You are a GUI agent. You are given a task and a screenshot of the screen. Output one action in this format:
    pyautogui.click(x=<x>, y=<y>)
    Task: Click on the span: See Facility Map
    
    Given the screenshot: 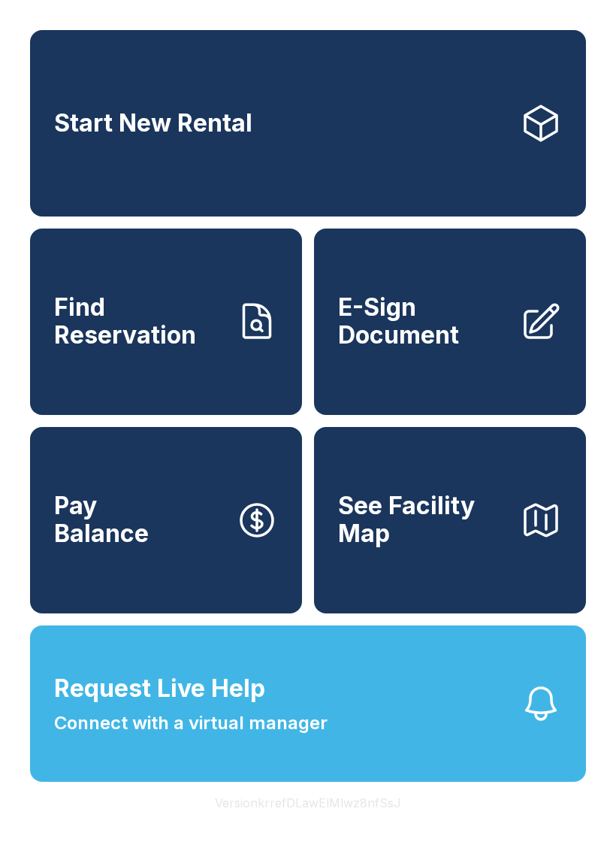 What is the action you would take?
    pyautogui.click(x=423, y=520)
    